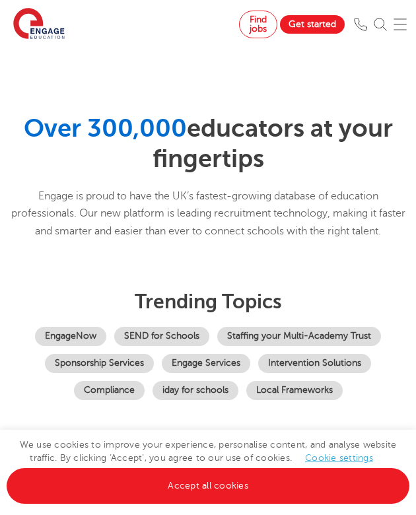 The width and height of the screenshot is (416, 515). Describe the element at coordinates (99, 363) in the screenshot. I see `a: Sponsorship Services` at that location.